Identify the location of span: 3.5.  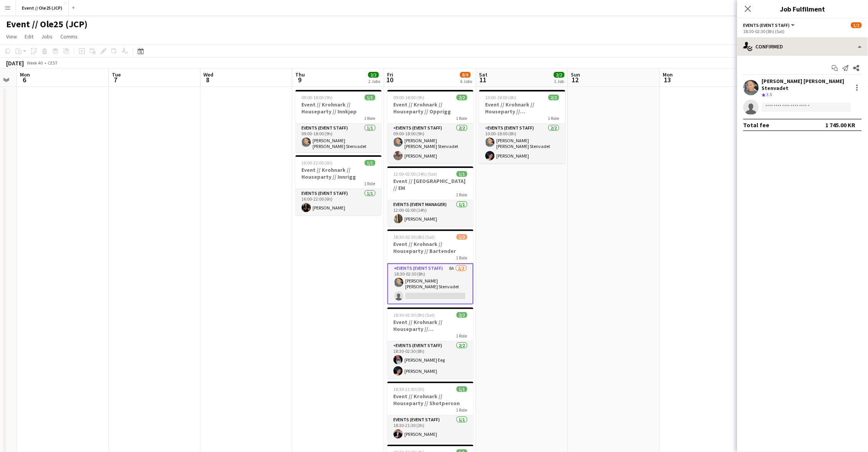
(769, 94).